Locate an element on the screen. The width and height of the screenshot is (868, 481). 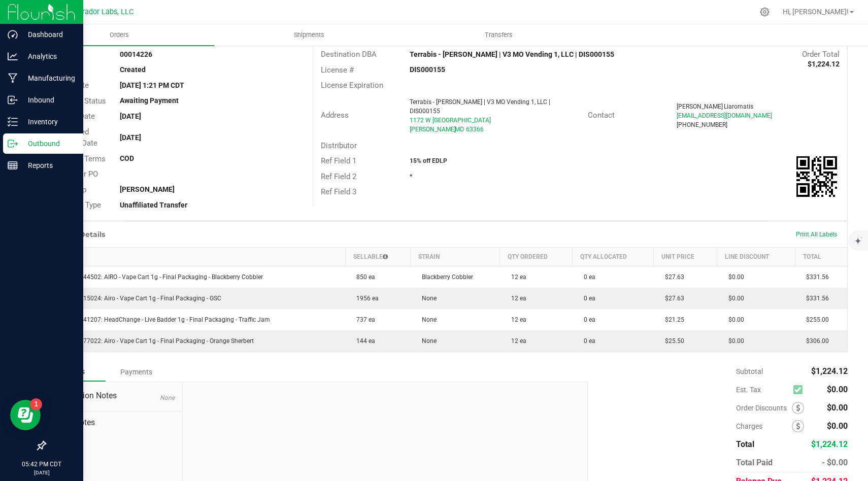
span: Order Notes is located at coordinates (114, 423).